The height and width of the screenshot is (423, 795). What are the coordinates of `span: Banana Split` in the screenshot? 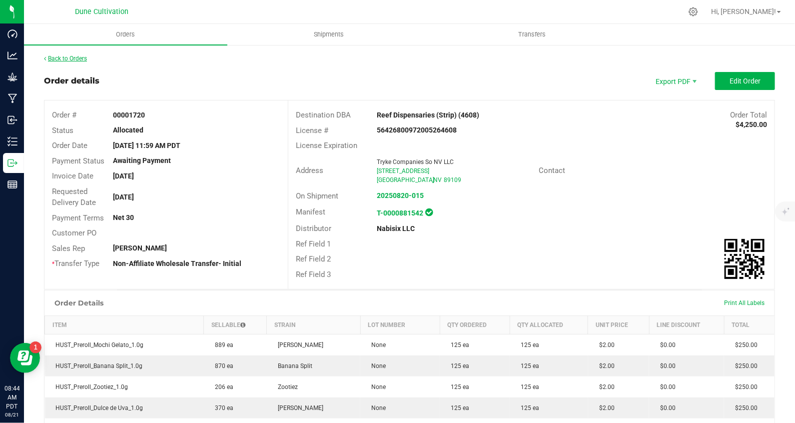 It's located at (292, 366).